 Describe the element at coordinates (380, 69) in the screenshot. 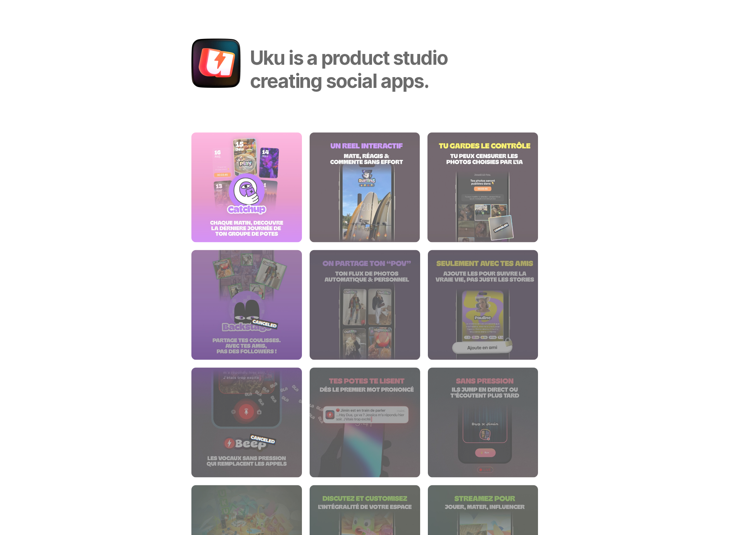

I see `h1: Uku is a product studio creating social apps.` at that location.